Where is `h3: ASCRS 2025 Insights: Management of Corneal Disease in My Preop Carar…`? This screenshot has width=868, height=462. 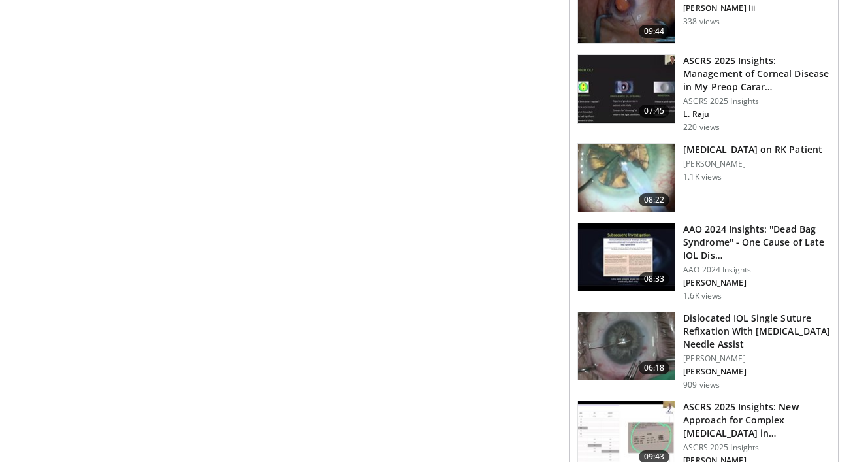
h3: ASCRS 2025 Insights: Management of Corneal Disease in My Preop Carar… is located at coordinates (756, 74).